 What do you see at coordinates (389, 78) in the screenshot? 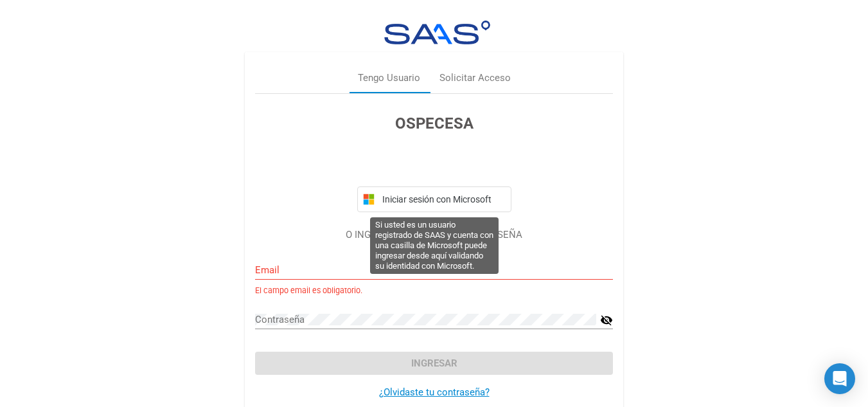
I see `div: Tengo Usuario` at bounding box center [389, 78].